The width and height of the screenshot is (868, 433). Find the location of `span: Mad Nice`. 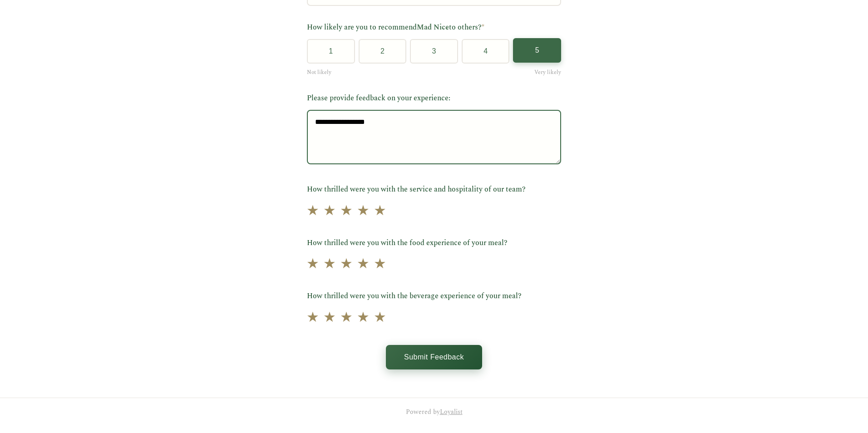

span: Mad Nice is located at coordinates (433, 27).